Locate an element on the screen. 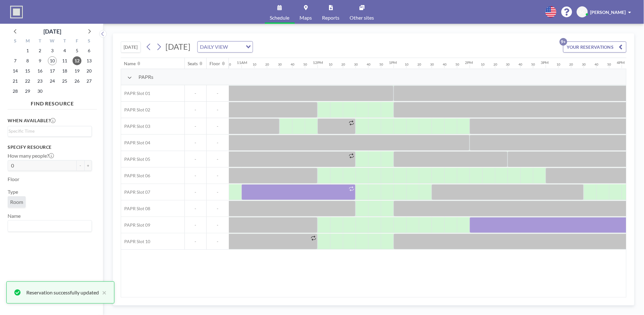  span: Maps is located at coordinates (306, 18).